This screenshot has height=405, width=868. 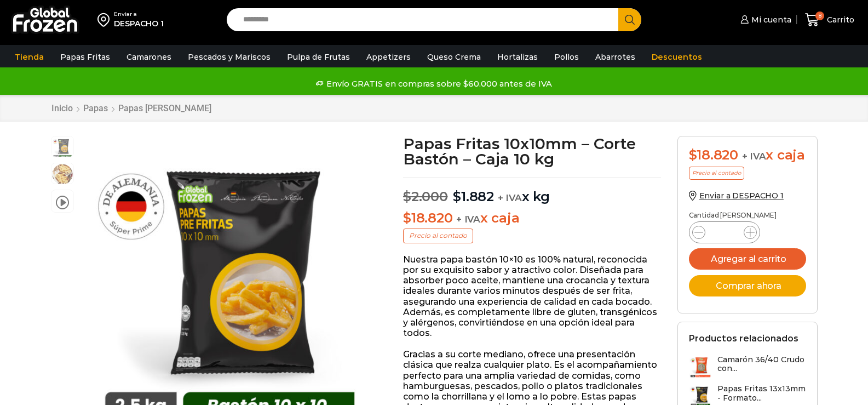 What do you see at coordinates (677, 57) in the screenshot?
I see `a: Descuentos` at bounding box center [677, 57].